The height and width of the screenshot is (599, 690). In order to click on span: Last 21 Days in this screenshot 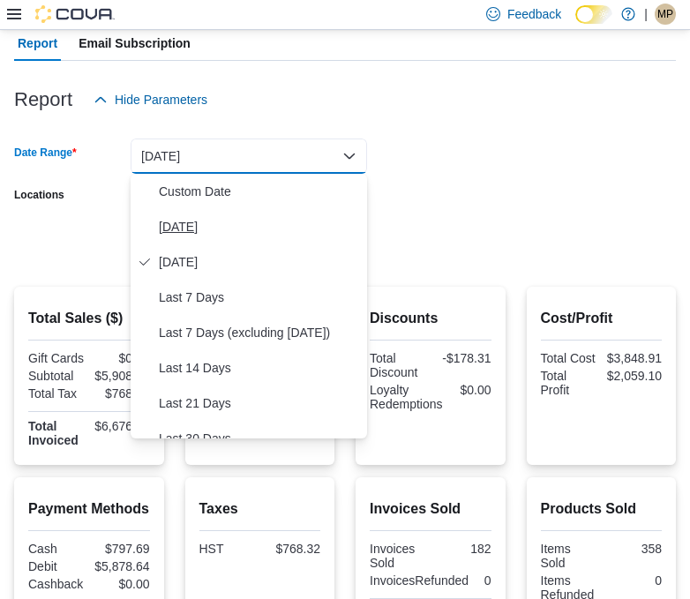, I will do `click(259, 403)`.